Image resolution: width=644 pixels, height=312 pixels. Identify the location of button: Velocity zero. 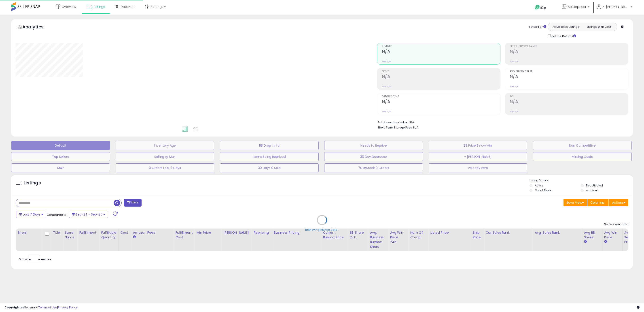
(478, 168).